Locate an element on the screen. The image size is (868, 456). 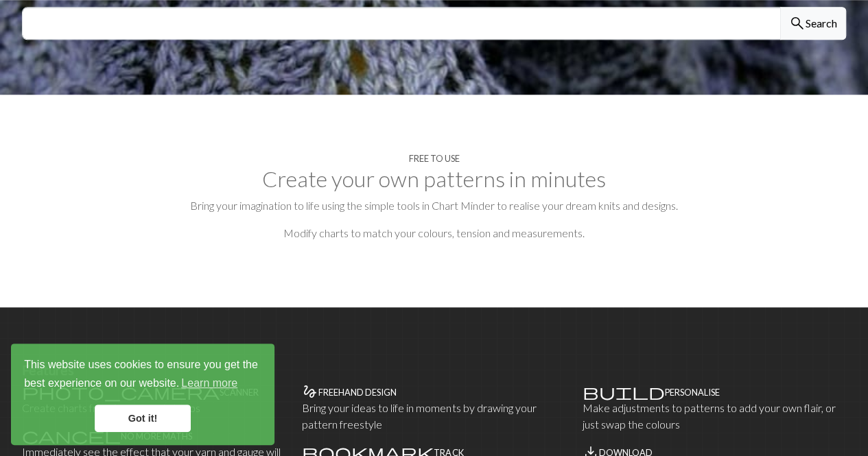
h4: Free to use is located at coordinates (434, 159).